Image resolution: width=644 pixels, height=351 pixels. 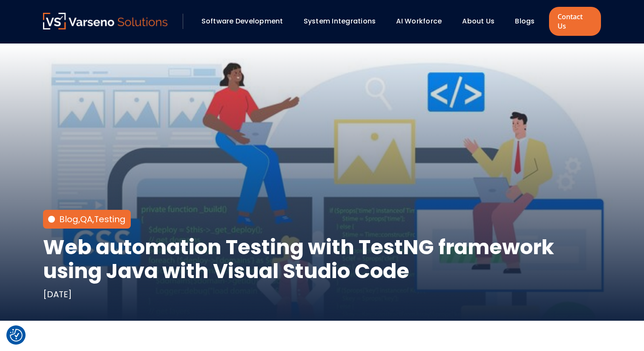 What do you see at coordinates (344, 22) in the screenshot?
I see `div: System Integrations` at bounding box center [344, 22].